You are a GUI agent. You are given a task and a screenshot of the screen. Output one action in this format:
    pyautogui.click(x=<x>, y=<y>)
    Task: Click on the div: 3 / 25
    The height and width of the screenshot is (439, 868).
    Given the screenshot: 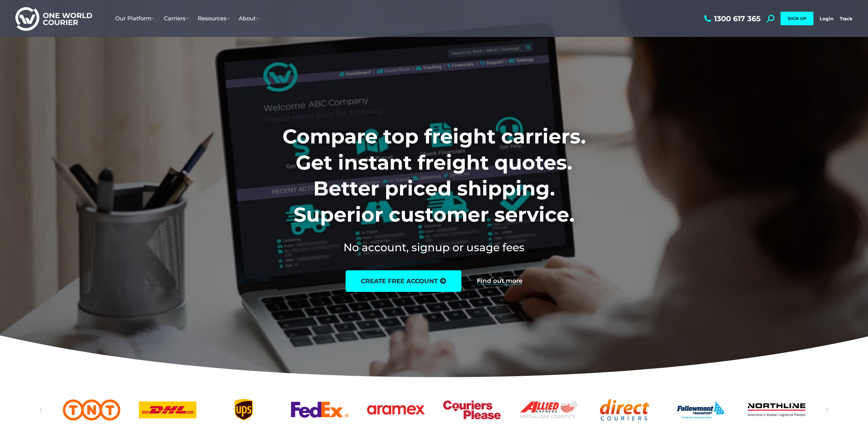 What is the action you would take?
    pyautogui.click(x=167, y=409)
    